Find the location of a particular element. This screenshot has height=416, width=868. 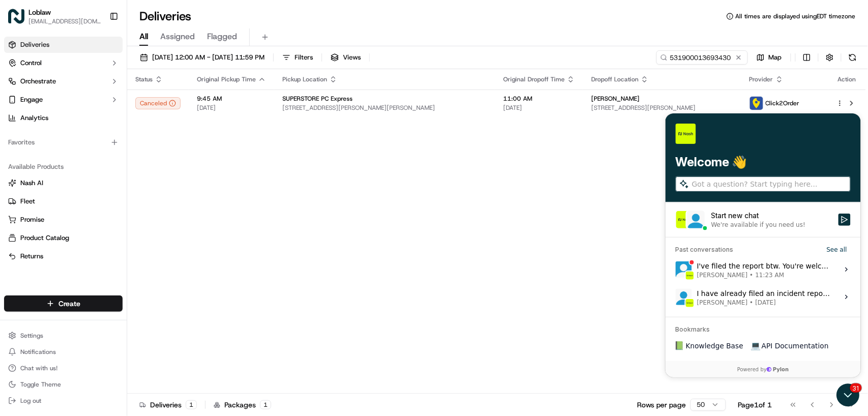

a: Deliveries is located at coordinates (63, 45).